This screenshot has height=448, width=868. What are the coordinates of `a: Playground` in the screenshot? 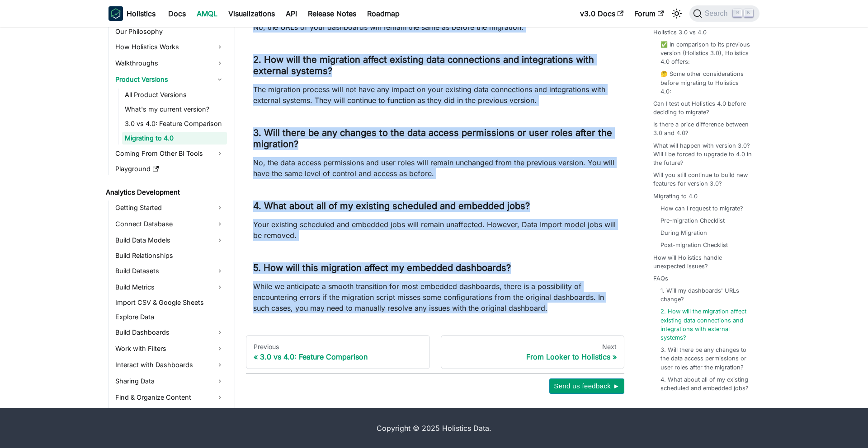 It's located at (170, 169).